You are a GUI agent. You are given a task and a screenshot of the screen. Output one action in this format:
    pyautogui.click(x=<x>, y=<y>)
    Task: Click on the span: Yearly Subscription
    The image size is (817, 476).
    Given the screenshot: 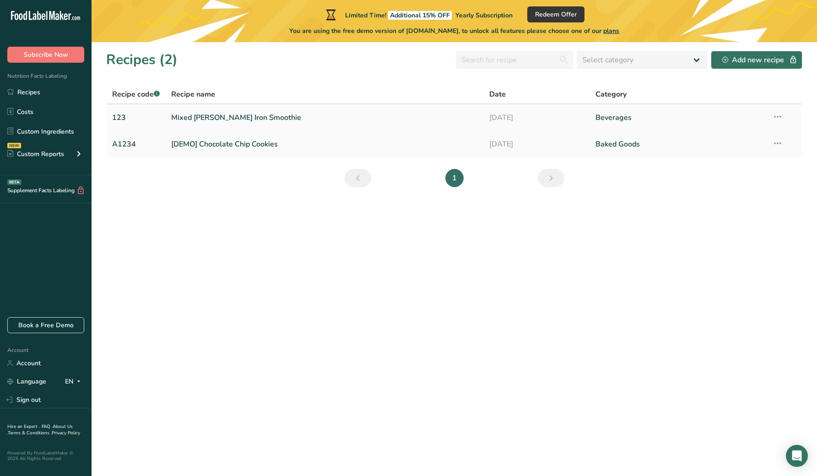 What is the action you would take?
    pyautogui.click(x=484, y=15)
    